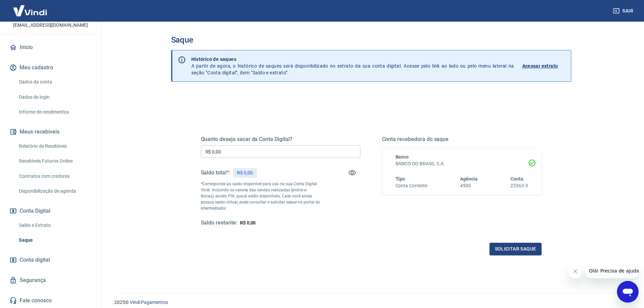 The image size is (644, 308). I want to click on h5: Saldo total*:, so click(215, 173).